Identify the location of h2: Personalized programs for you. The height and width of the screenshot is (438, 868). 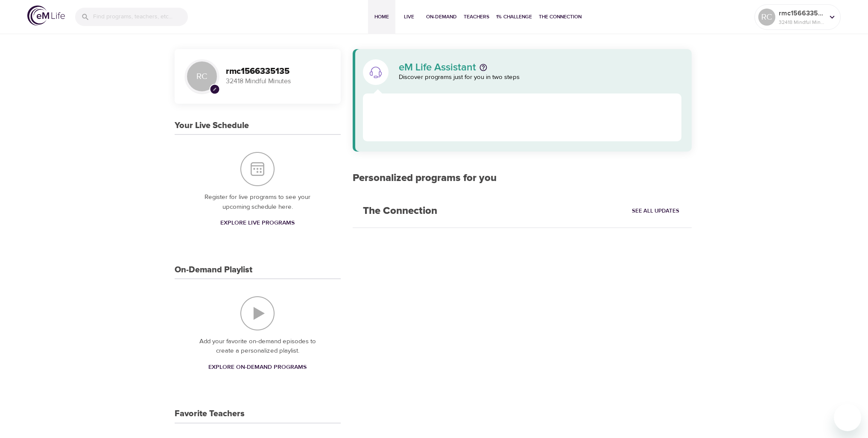
(522, 178).